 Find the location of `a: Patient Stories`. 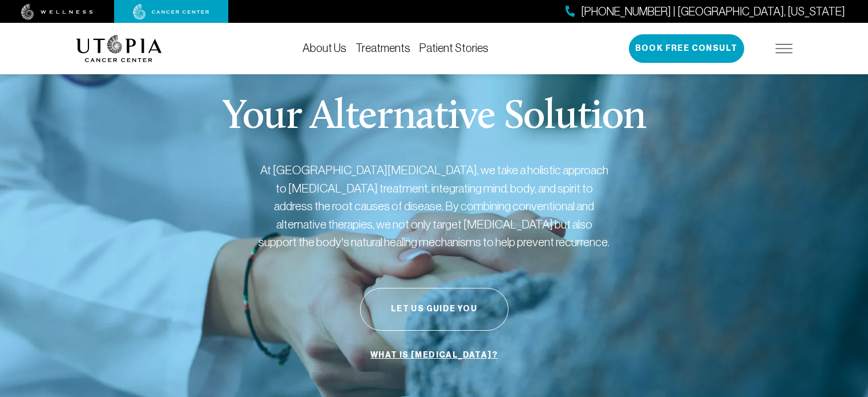

a: Patient Stories is located at coordinates (454, 48).